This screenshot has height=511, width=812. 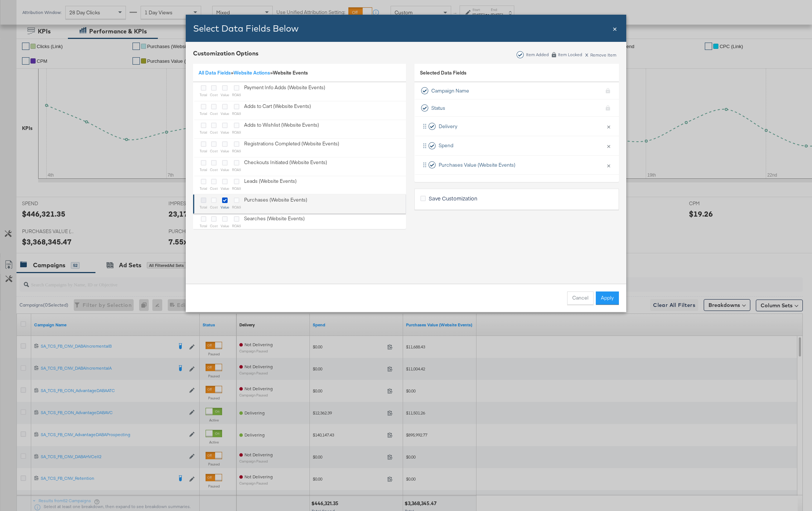 I want to click on span: Spend, so click(x=446, y=145).